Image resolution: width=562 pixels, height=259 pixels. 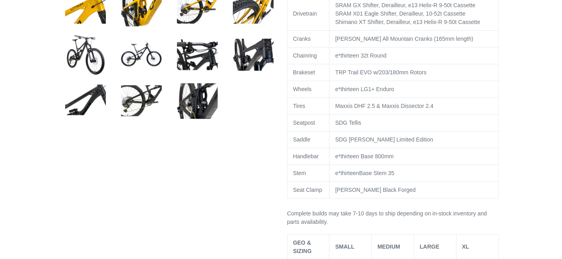 I want to click on span: XL, so click(x=466, y=246).